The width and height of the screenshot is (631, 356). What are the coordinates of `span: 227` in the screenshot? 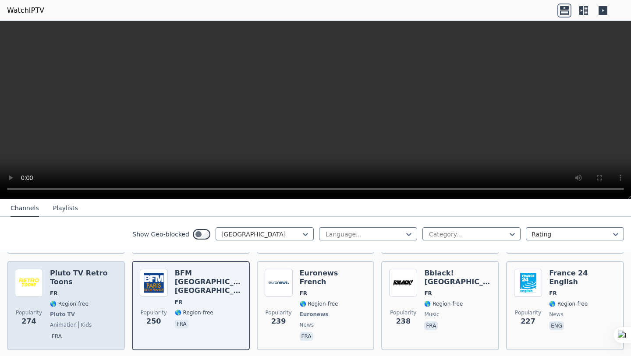 It's located at (527, 322).